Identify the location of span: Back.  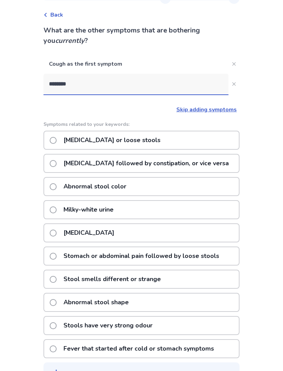
(57, 15).